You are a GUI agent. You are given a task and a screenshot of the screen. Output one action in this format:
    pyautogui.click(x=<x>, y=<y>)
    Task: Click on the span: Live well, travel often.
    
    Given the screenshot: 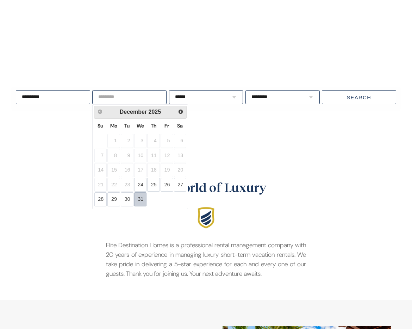 What is the action you would take?
    pyautogui.click(x=92, y=72)
    